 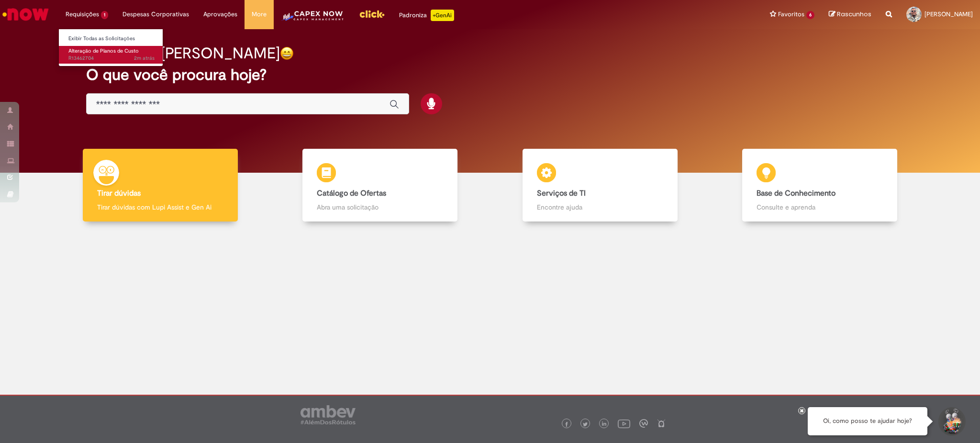 What do you see at coordinates (220, 15) in the screenshot?
I see `span: Aprovações` at bounding box center [220, 15].